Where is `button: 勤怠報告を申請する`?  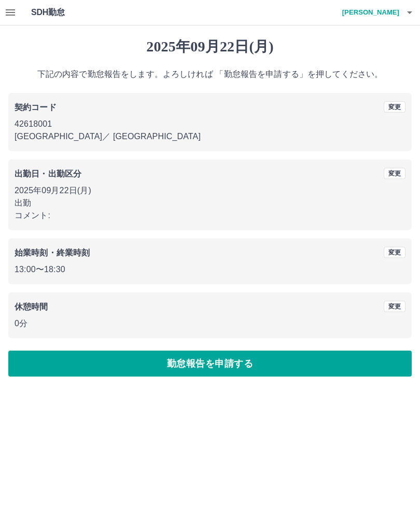
button: 勤怠報告を申請する is located at coordinates (210, 363).